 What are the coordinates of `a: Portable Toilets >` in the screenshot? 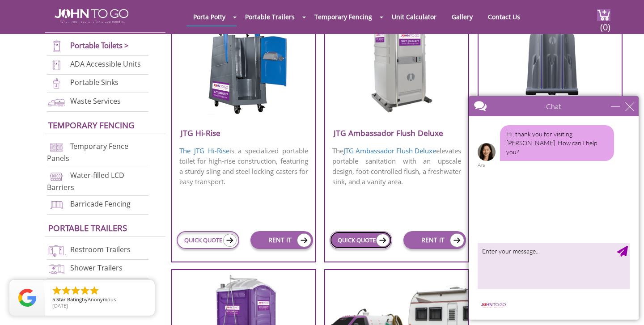 It's located at (99, 45).